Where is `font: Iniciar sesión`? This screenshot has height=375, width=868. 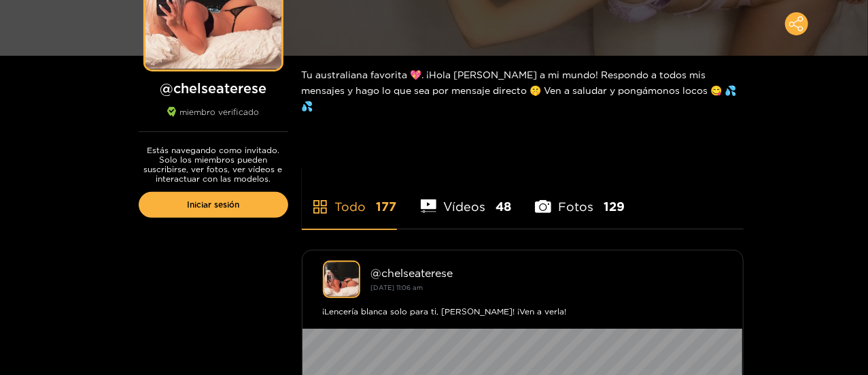 font: Iniciar sesión is located at coordinates (212, 204).